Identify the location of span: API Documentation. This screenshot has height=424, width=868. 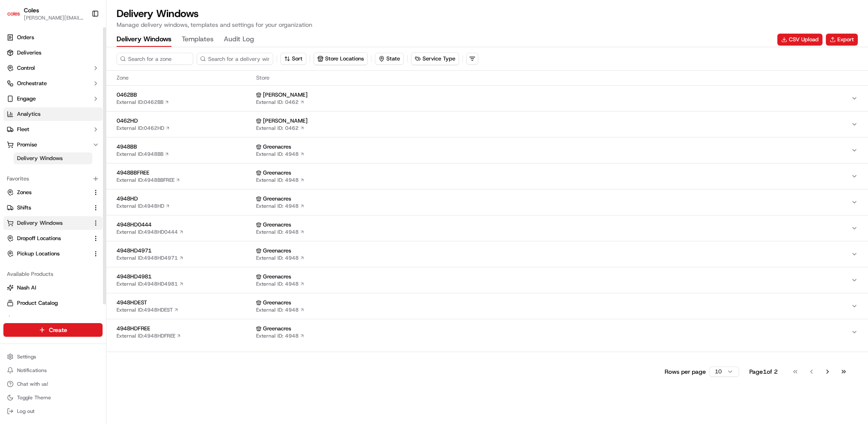
(108, 128).